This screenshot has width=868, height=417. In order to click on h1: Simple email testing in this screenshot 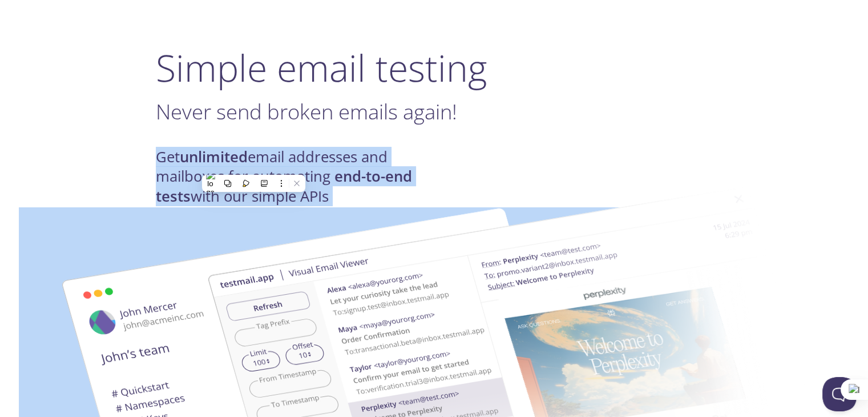, I will do `click(434, 68)`.